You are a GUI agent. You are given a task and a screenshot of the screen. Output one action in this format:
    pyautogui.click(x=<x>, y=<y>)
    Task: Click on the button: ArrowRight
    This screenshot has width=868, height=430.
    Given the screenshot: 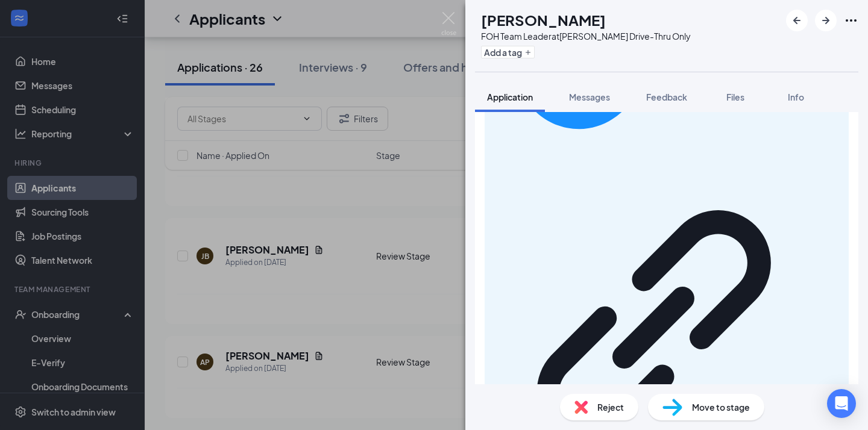 What is the action you would take?
    pyautogui.click(x=826, y=21)
    